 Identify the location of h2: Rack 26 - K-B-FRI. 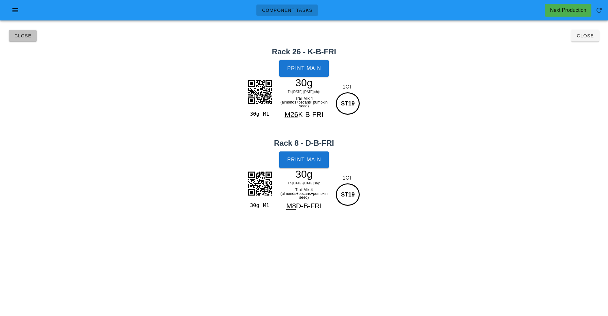
(304, 52).